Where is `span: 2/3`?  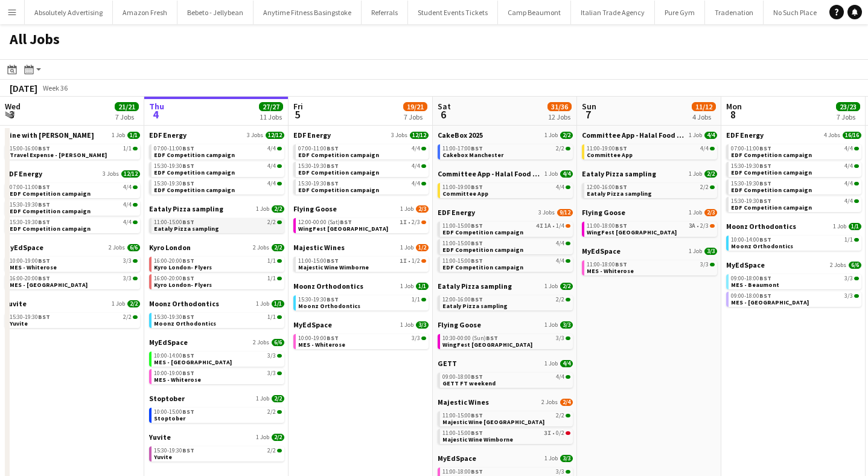
span: 2/3 is located at coordinates (416, 222).